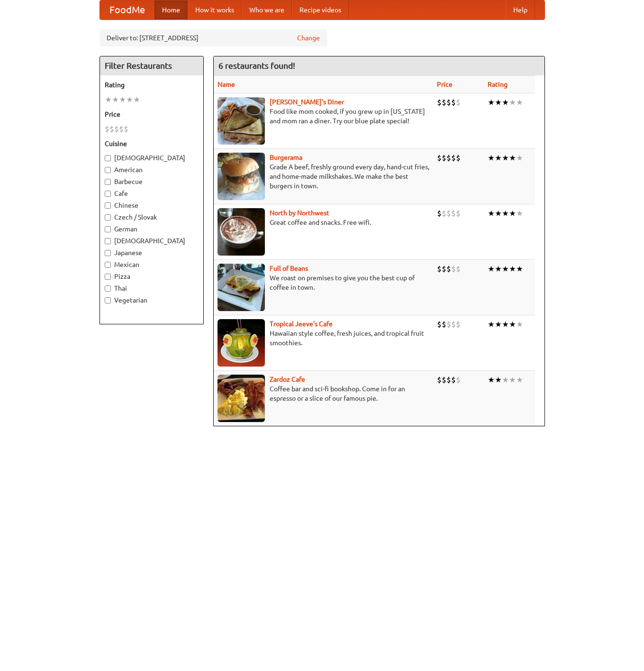 This screenshot has width=644, height=671. I want to click on img: sallys.jpg, so click(241, 121).